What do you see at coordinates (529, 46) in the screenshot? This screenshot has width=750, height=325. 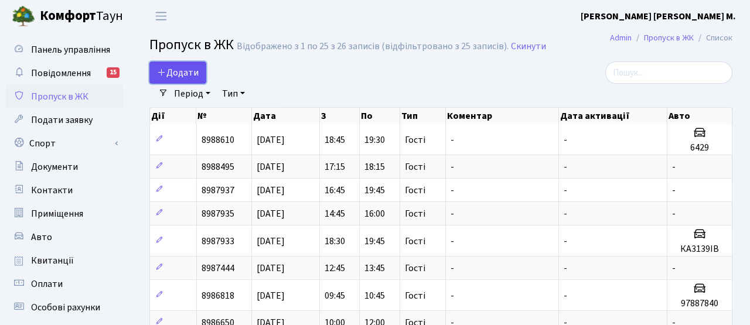 I see `a: Скинути` at bounding box center [529, 46].